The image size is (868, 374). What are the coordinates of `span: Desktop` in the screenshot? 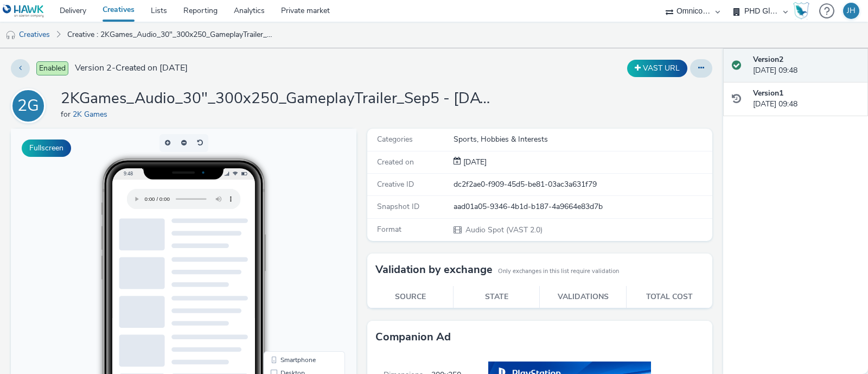 It's located at (282, 244).